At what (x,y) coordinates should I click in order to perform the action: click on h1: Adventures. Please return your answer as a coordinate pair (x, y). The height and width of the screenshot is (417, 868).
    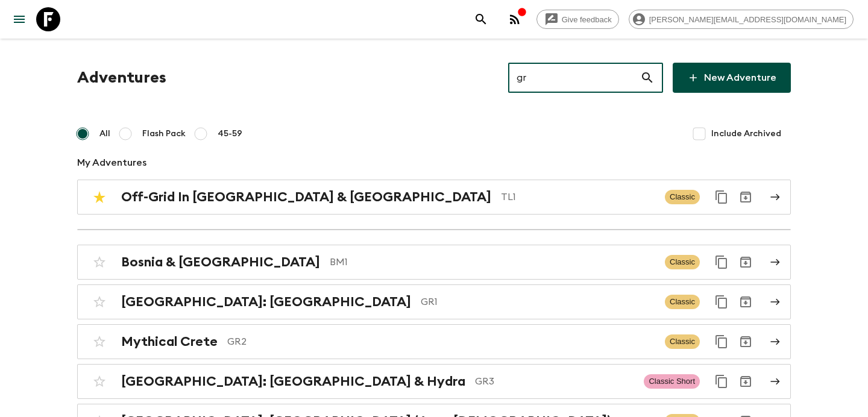
    Looking at the image, I should click on (122, 78).